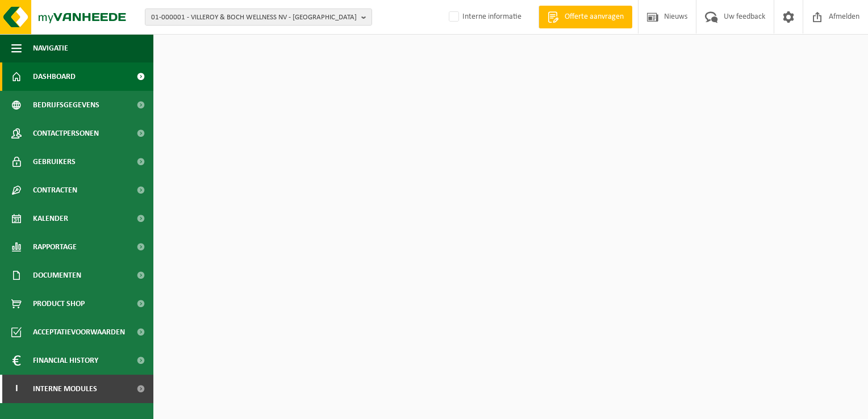  What do you see at coordinates (50, 48) in the screenshot?
I see `span: Navigatie` at bounding box center [50, 48].